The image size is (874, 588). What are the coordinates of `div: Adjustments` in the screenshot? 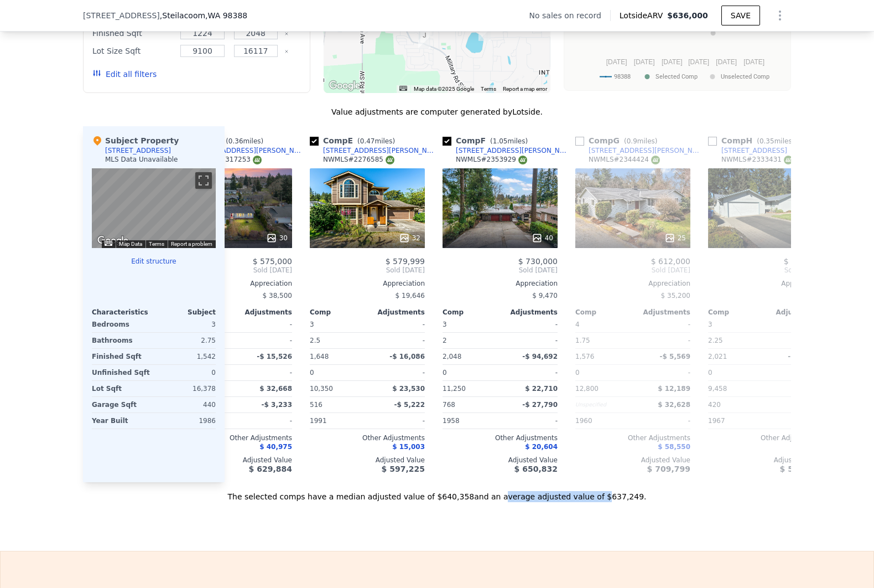 It's located at (529, 312).